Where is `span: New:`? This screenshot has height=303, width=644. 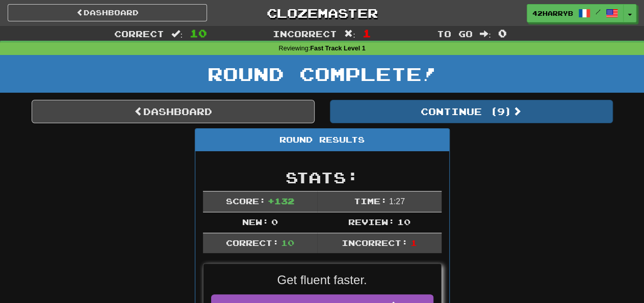 span: New: is located at coordinates (255, 222).